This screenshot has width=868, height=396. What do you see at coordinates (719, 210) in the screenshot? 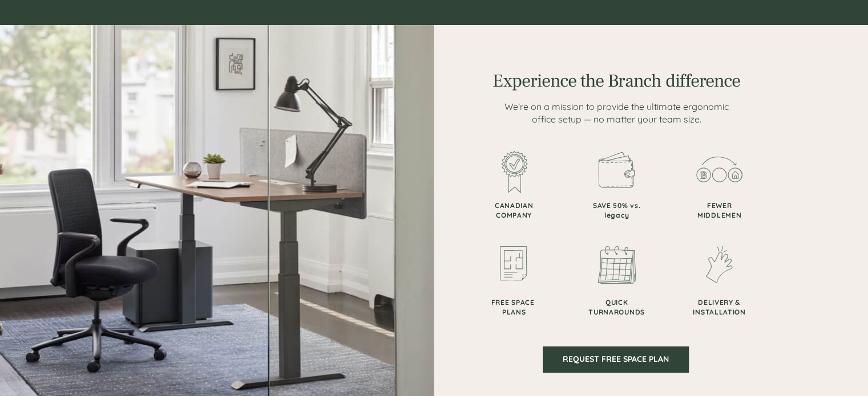
I see `span: FEWER MIDDLEMEN` at bounding box center [719, 210].